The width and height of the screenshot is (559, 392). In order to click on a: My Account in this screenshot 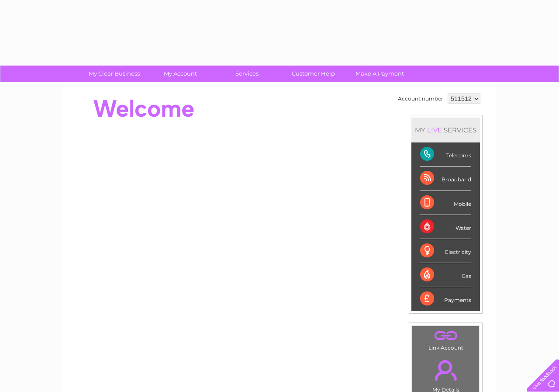, I will do `click(180, 74)`.